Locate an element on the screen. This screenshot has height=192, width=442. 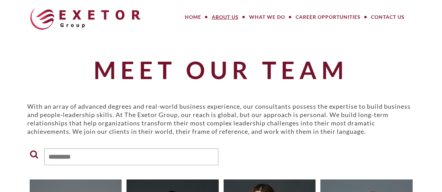
a: Home is located at coordinates (193, 17).